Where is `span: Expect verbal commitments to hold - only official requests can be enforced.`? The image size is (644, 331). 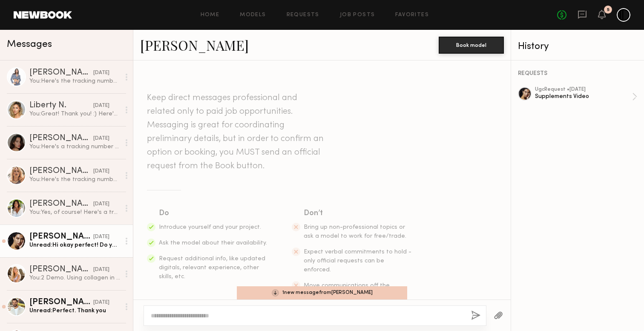 span: Expect verbal commitments to hold - only official requests can be enforced. is located at coordinates (358, 261).